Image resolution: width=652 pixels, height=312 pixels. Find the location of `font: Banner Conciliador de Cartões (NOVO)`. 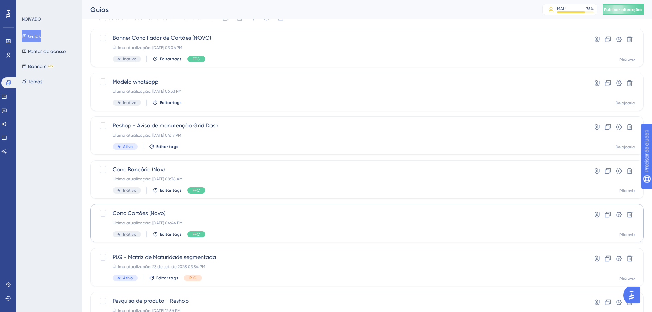

font: Banner Conciliador de Cartões (NOVO) is located at coordinates (162, 38).